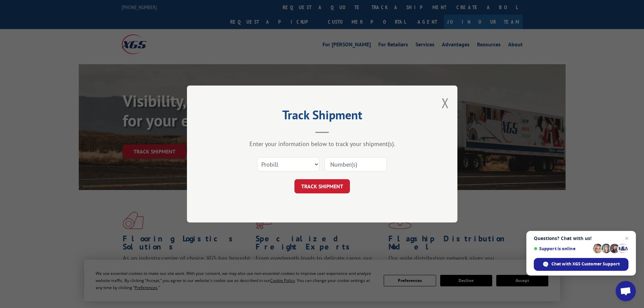  What do you see at coordinates (581, 239) in the screenshot?
I see `span: Questions? Chat with us!` at bounding box center [581, 239].